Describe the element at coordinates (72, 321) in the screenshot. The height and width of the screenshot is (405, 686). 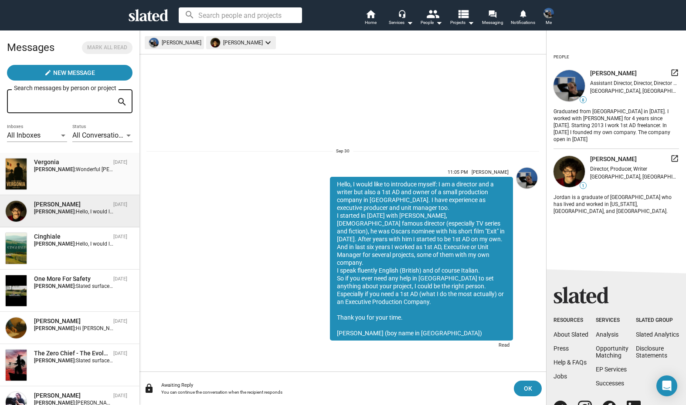
I see `div: Kamron Djaxonov` at that location.